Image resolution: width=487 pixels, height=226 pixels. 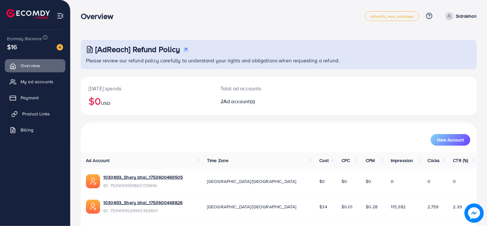 I want to click on h2: $0, so click(x=147, y=101).